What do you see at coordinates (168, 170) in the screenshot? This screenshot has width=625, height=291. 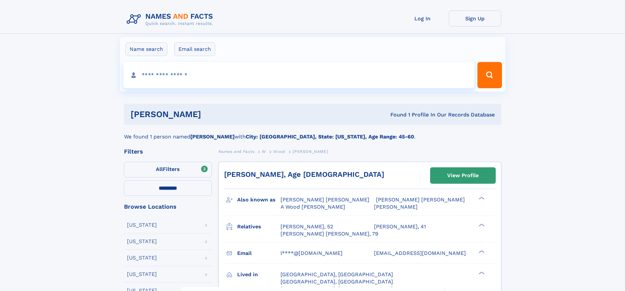 I see `label: Filters` at bounding box center [168, 170].